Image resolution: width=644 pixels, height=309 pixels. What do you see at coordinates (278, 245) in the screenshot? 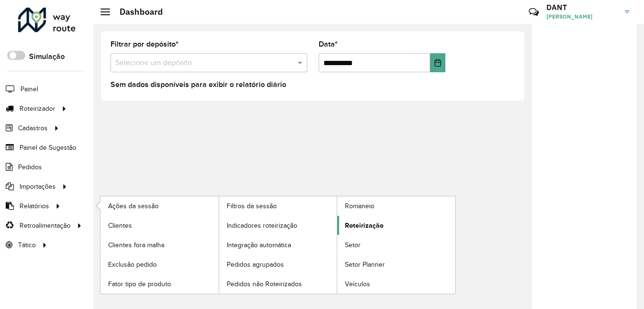
I see `a: Integração automática` at bounding box center [278, 245].